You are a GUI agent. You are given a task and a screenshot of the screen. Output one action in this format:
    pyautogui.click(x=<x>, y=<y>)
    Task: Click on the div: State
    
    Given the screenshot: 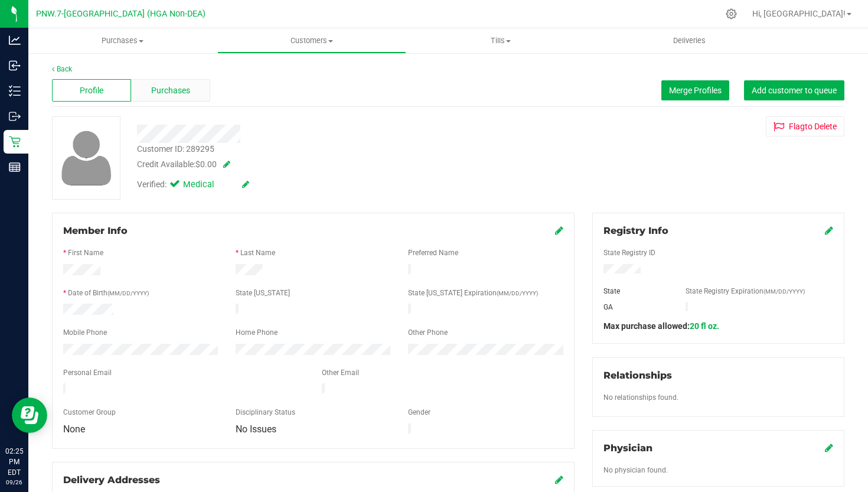 What is the action you would take?
    pyautogui.click(x=636, y=291)
    